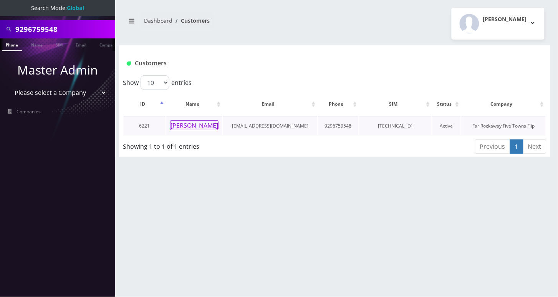 Image resolution: width=558 pixels, height=297 pixels. Describe the element at coordinates (29, 111) in the screenshot. I see `span: Companies` at that location.